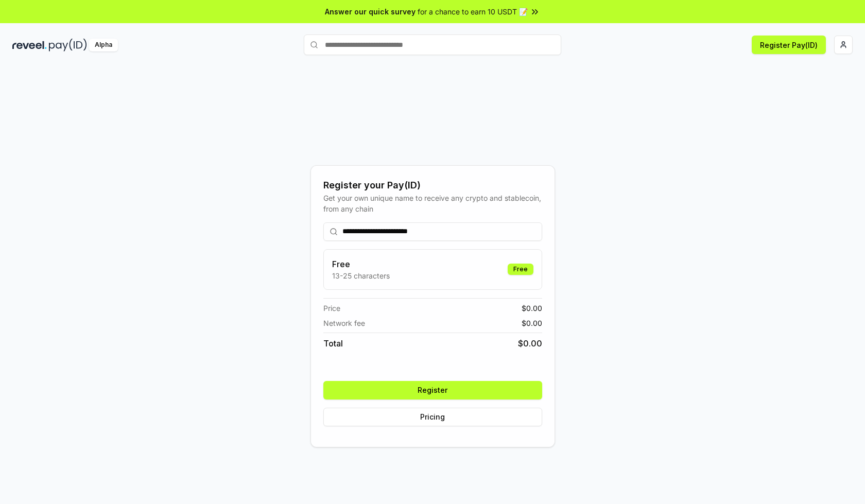 The width and height of the screenshot is (865, 504). What do you see at coordinates (68, 45) in the screenshot?
I see `img: pay_id` at bounding box center [68, 45].